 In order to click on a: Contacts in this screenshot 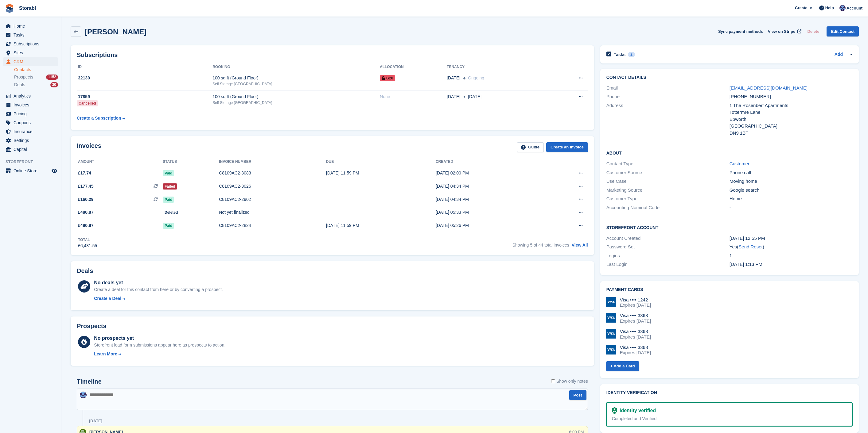, I will do `click(36, 69)`.